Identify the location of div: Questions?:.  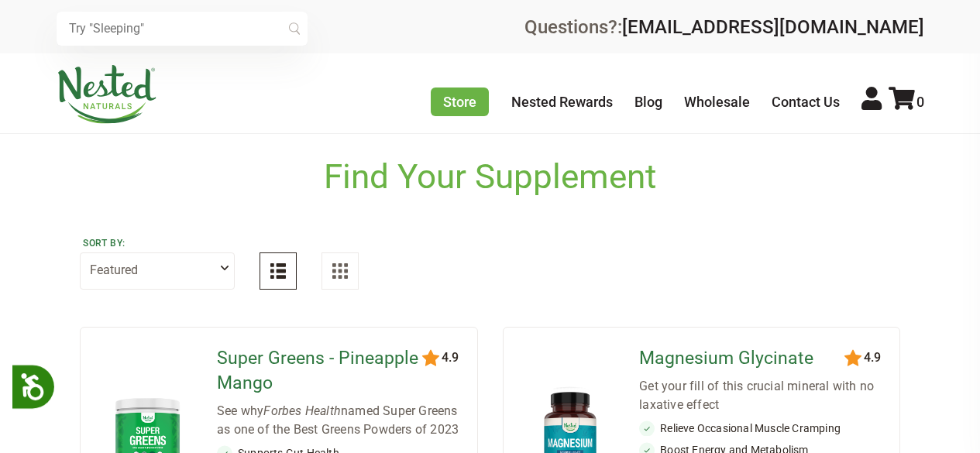
(724, 27).